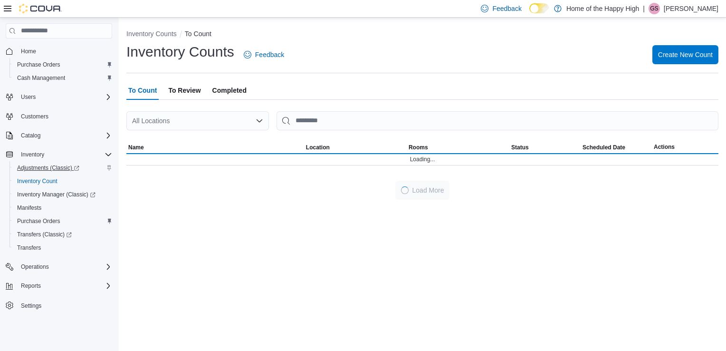 This screenshot has height=351, width=726. Describe the element at coordinates (654, 9) in the screenshot. I see `span: GS` at that location.